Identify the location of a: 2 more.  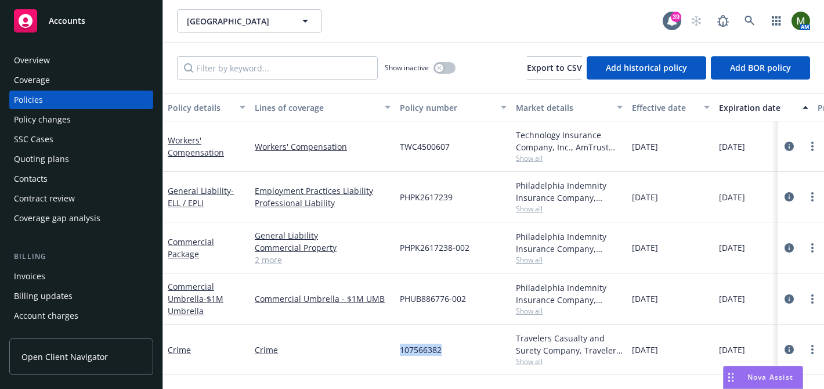
(323, 259).